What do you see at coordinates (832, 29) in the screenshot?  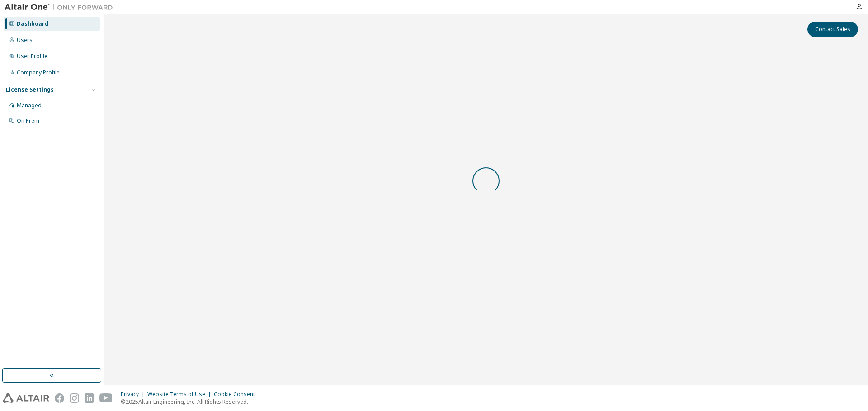 I see `button: Contact Sales` at bounding box center [832, 29].